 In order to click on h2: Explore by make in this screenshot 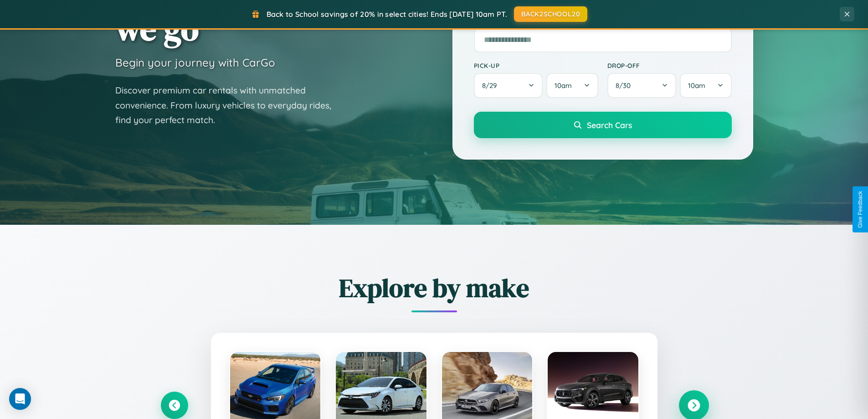, I will do `click(434, 288)`.